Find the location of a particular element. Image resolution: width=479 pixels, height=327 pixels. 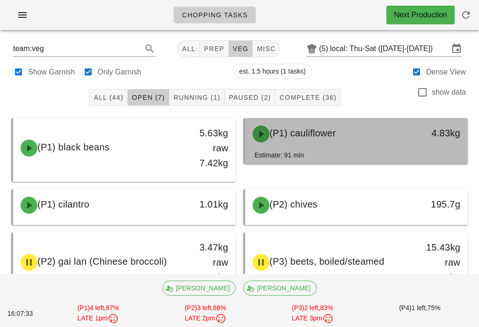

span: Complete (36) is located at coordinates (307, 97).